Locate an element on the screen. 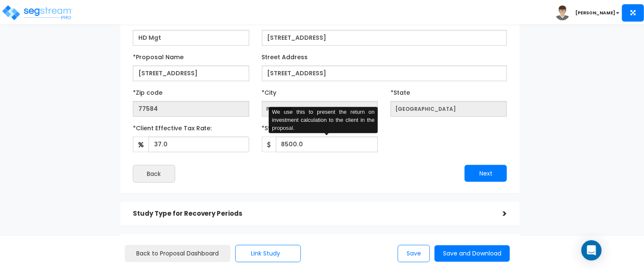  a: Back to Proposal Dashboard is located at coordinates (178, 254).